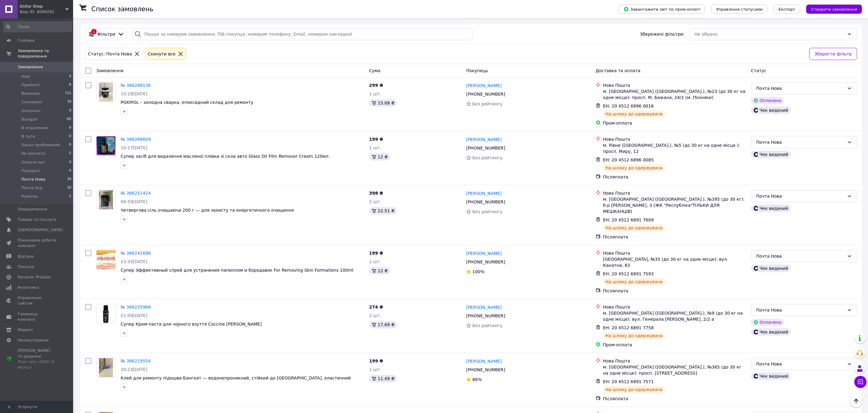  What do you see at coordinates (237, 270) in the screenshot?
I see `a: Супер Эффективный спрей для устранения папиллом и бородавок For Removing Skin Formations 100ml` at bounding box center [237, 270].